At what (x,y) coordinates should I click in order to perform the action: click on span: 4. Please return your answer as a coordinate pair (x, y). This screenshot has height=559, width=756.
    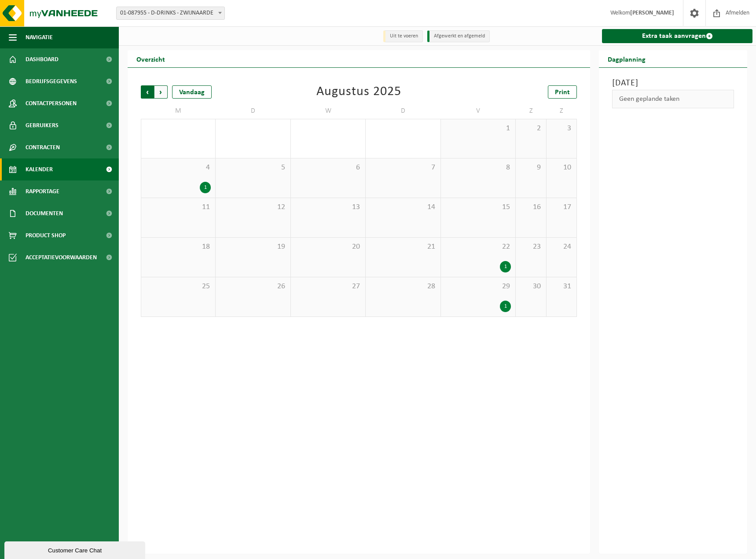
    Looking at the image, I should click on (178, 168).